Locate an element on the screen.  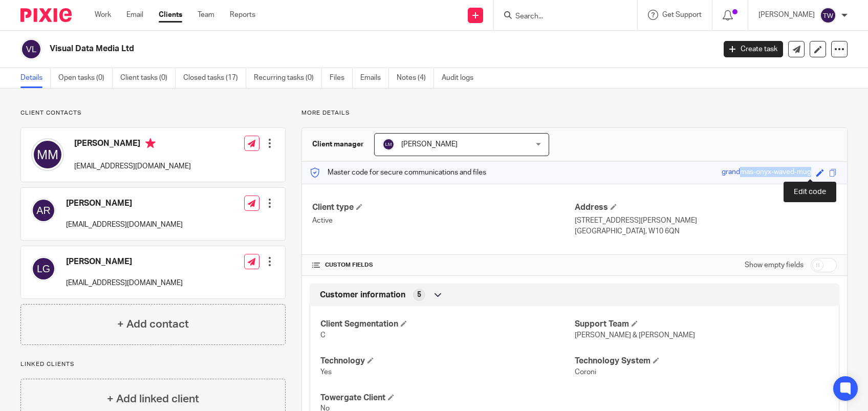
p: More details is located at coordinates (574, 113).